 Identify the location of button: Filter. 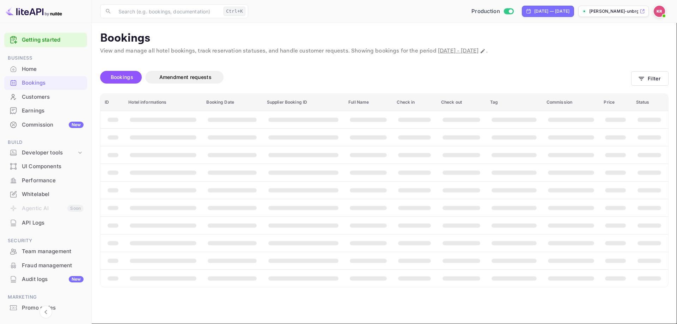
(650, 78).